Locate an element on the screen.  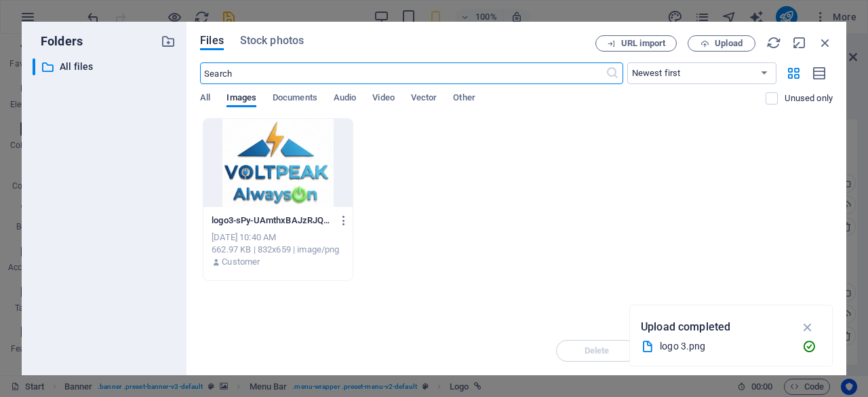
span: URL import is located at coordinates (643, 43).